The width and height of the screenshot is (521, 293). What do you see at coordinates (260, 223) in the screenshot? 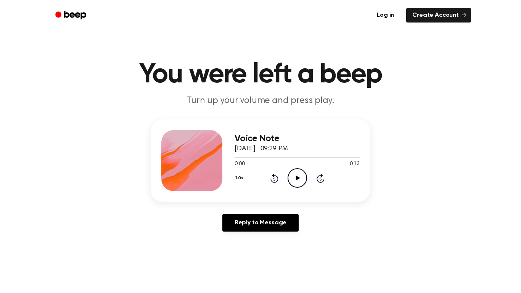
I see `a: Reply to Message` at bounding box center [260, 223].